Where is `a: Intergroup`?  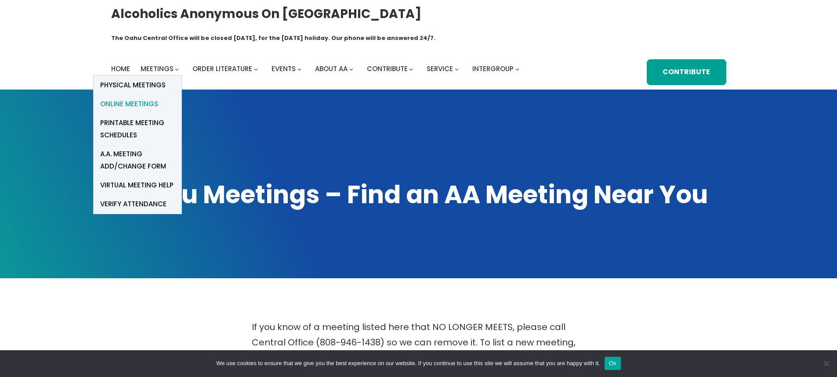 a: Intergroup is located at coordinates (493, 69).